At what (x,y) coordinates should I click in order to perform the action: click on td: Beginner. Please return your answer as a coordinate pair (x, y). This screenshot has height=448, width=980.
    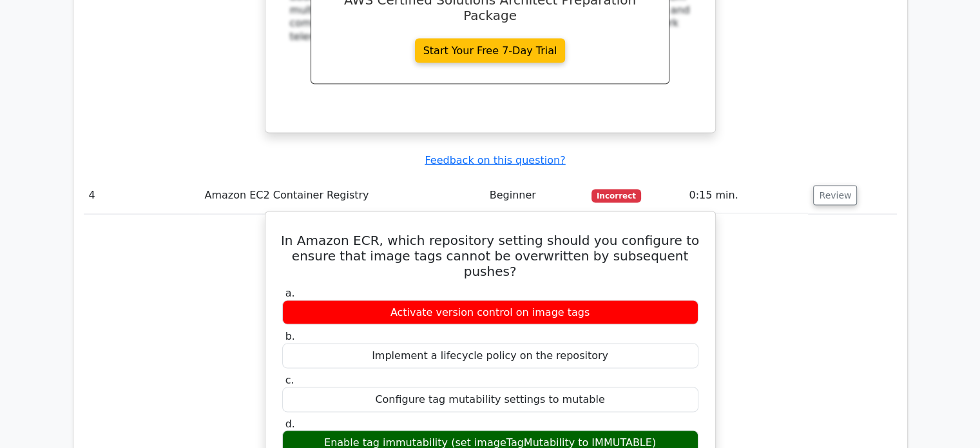
    Looking at the image, I should click on (536, 195).